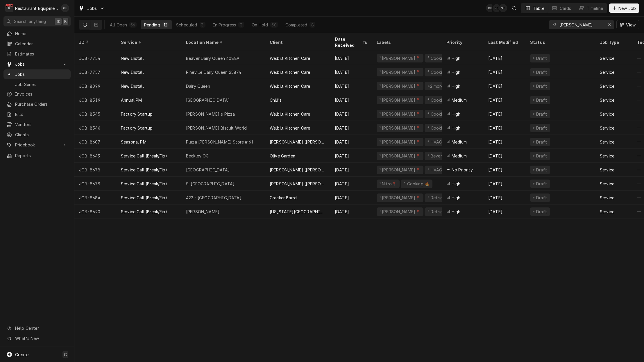 The image size is (644, 362). I want to click on div: R, so click(9, 8).